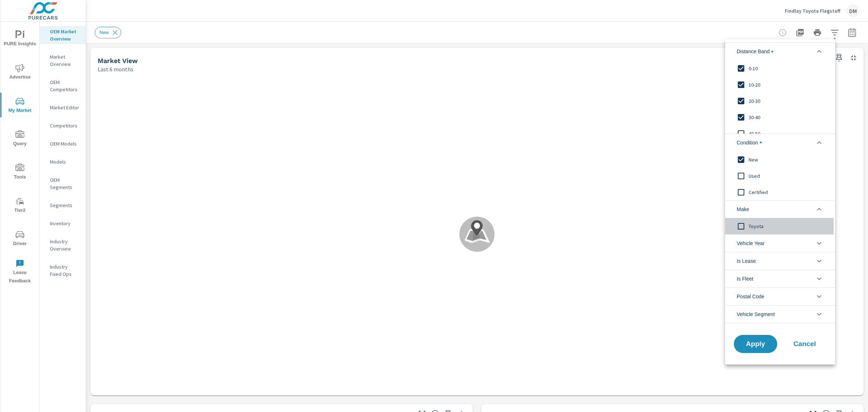  I want to click on span: Is Lease, so click(746, 261).